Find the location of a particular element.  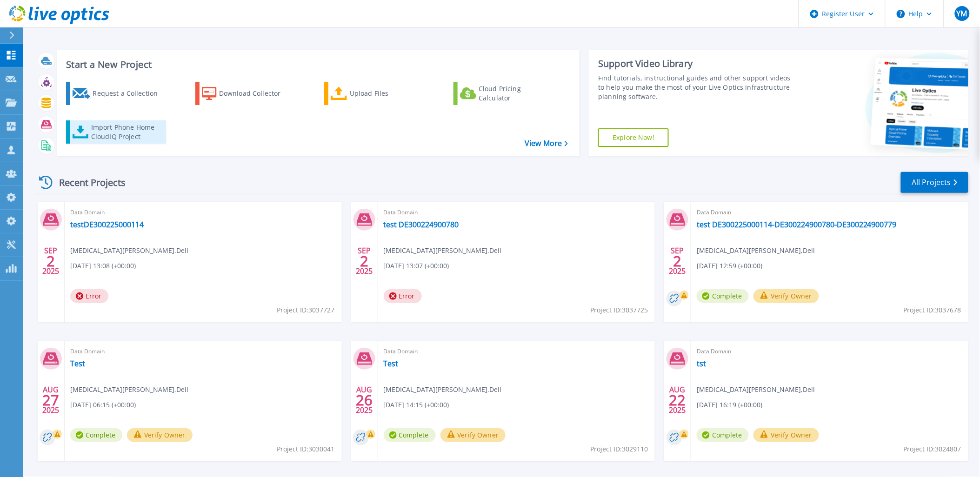

span: Project ID: 3029110 is located at coordinates (620, 449).